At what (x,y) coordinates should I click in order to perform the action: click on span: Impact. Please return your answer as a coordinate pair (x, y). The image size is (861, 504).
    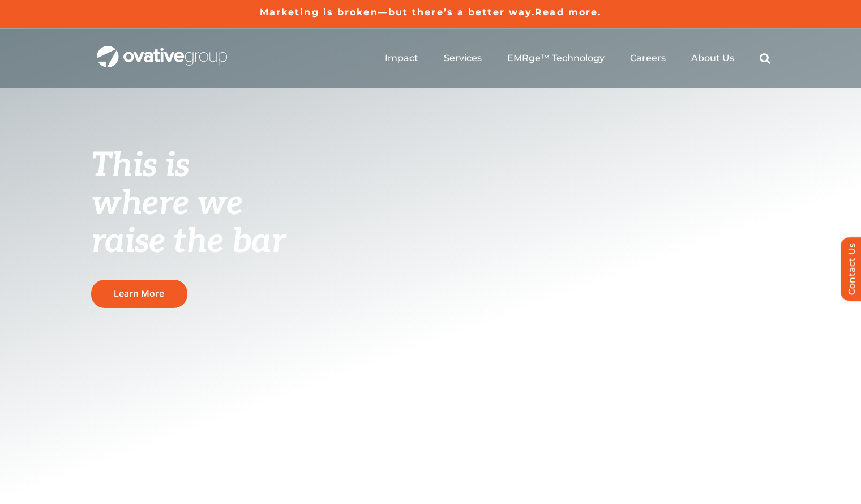
    Looking at the image, I should click on (401, 59).